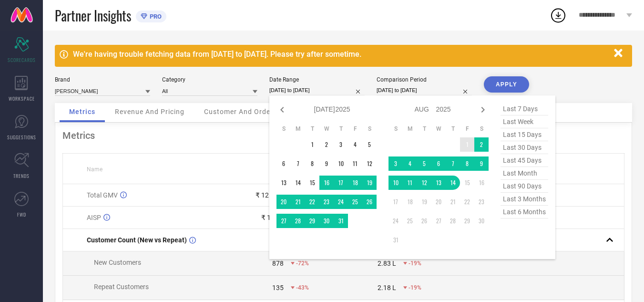 This screenshot has width=644, height=302. I want to click on div: ₹ 12.42 L, so click(269, 195).